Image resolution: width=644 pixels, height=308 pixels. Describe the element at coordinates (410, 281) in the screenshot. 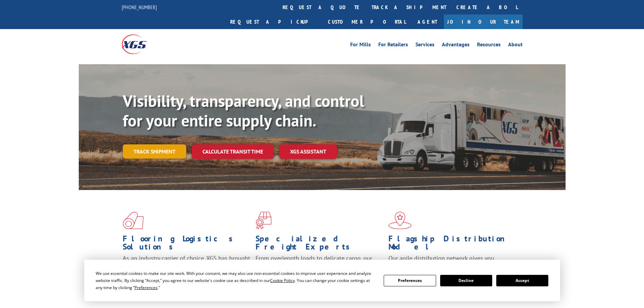

I see `button: Preferences` at that location.